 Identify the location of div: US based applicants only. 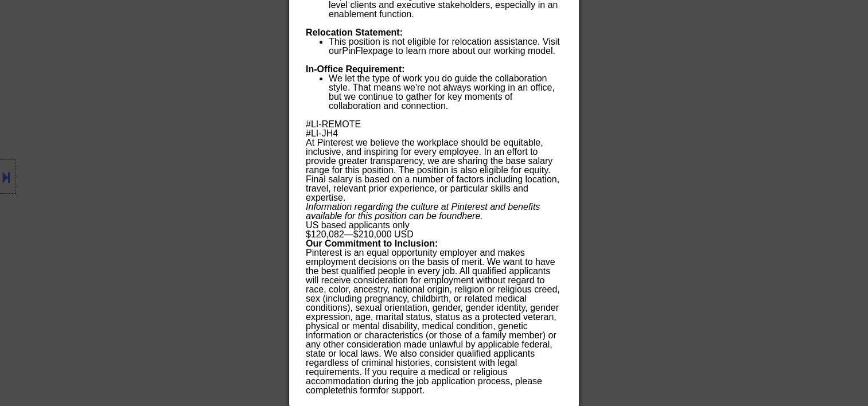
(433, 226).